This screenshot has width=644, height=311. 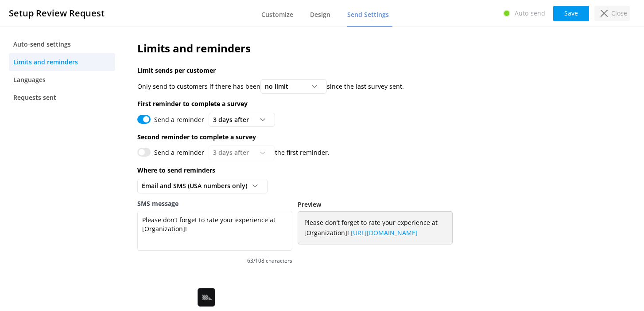 I want to click on p: since the last survey sent., so click(x=366, y=87).